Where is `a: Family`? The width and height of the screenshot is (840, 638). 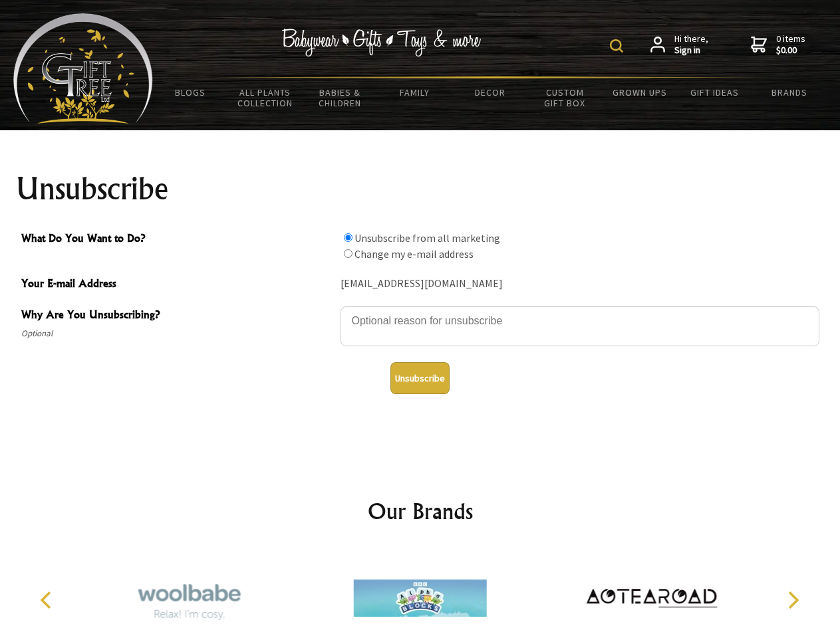
a: Family is located at coordinates (416, 92).